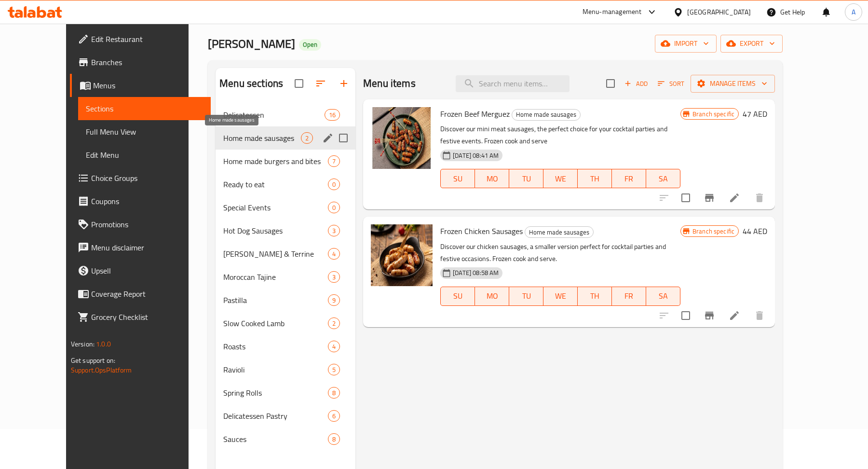 The image size is (868, 469). I want to click on span: Version:, so click(83, 344).